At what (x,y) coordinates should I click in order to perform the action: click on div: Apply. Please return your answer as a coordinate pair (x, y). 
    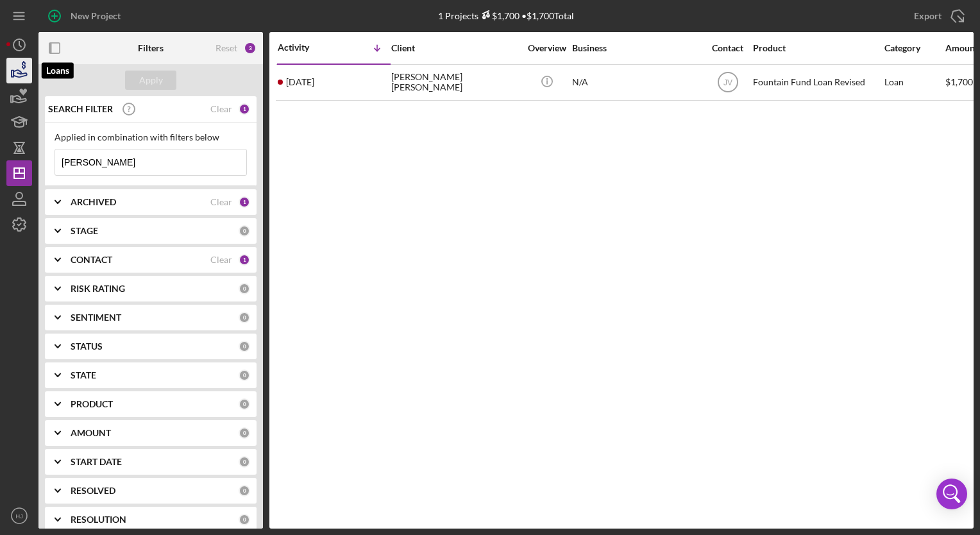
    Looking at the image, I should click on (151, 80).